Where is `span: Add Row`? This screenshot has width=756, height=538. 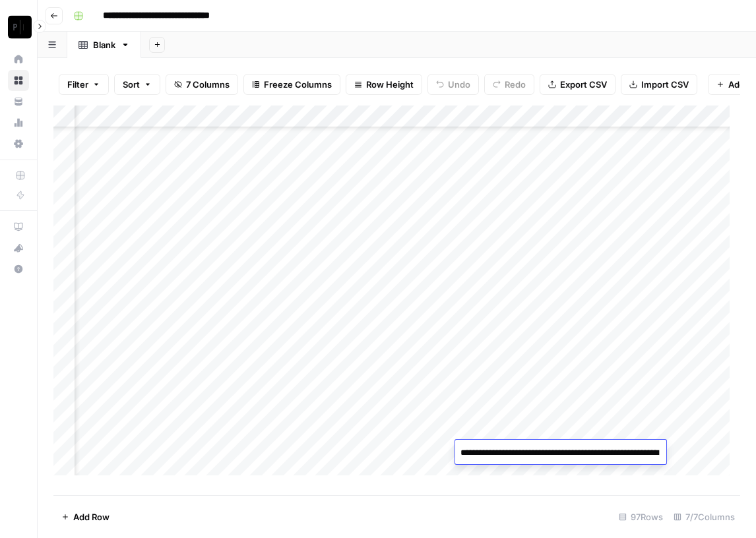
span: Add Row is located at coordinates (91, 517).